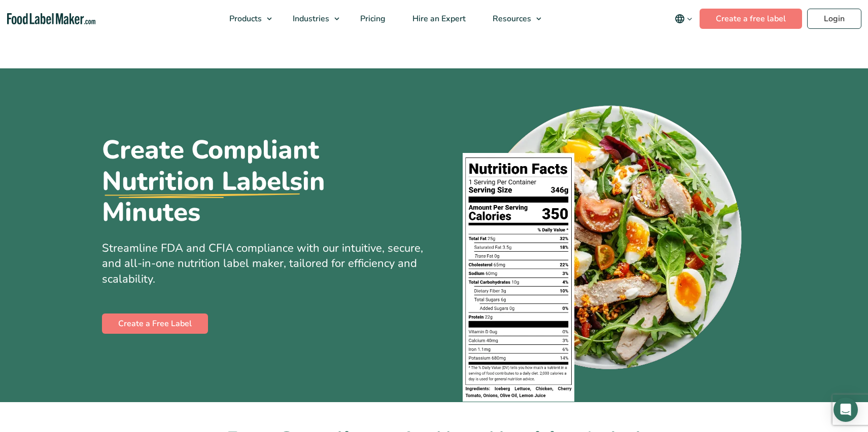 The width and height of the screenshot is (868, 432). I want to click on span: Products, so click(244, 19).